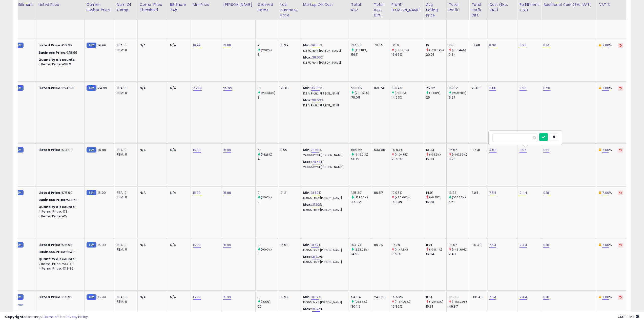  I want to click on div: 15.03, so click(436, 159).